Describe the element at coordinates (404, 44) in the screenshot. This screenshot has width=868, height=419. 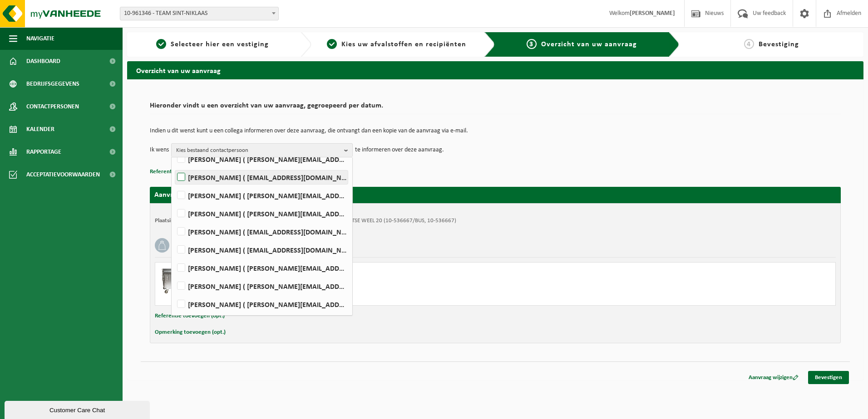
I see `span: Kies uw afvalstoffen en recipiënten` at that location.